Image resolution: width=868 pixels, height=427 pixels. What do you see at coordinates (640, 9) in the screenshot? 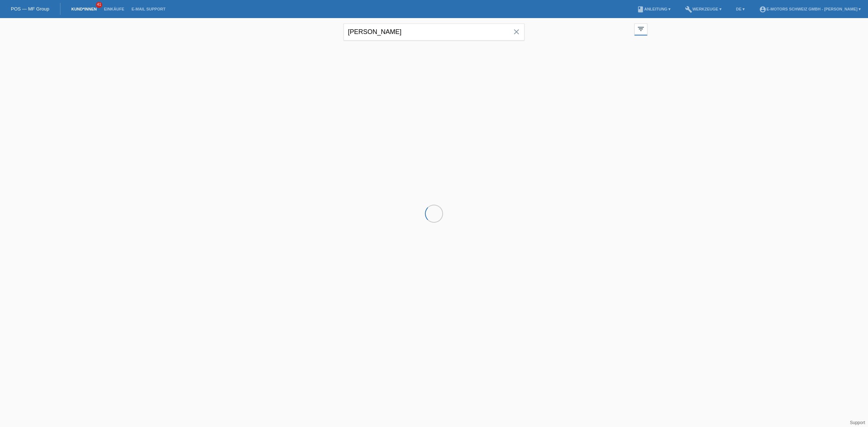
I see `i: book` at bounding box center [640, 9].